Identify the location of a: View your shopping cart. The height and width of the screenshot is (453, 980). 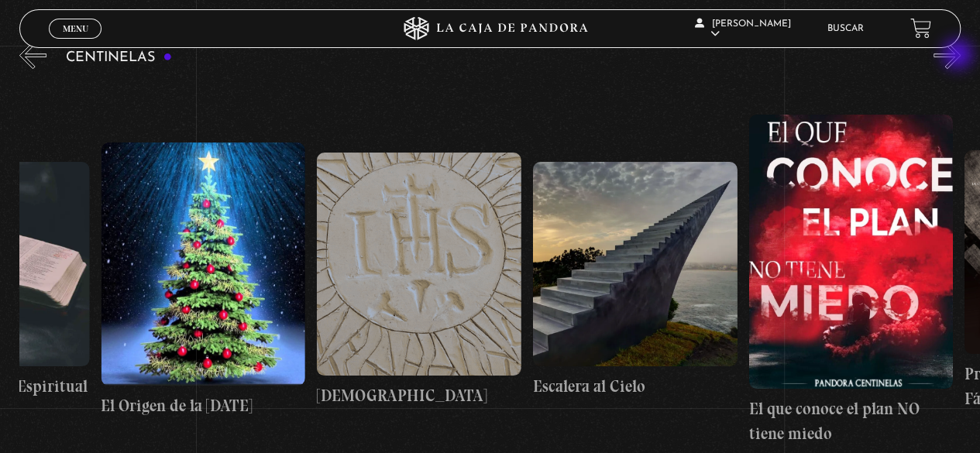
(920, 28).